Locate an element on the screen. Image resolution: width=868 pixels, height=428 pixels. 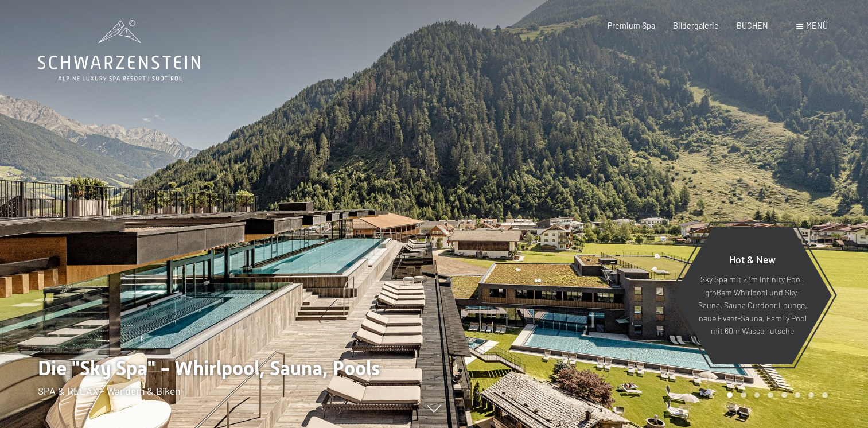
a: Premium Spa is located at coordinates (631, 25).